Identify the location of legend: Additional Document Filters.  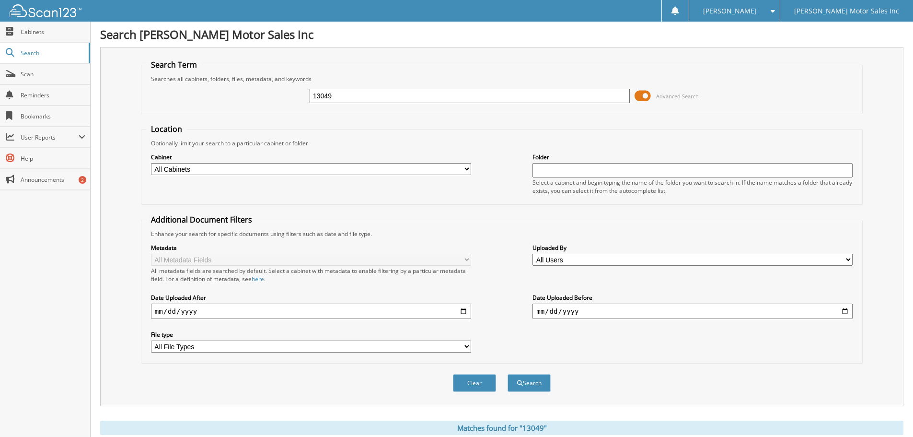
(201, 219).